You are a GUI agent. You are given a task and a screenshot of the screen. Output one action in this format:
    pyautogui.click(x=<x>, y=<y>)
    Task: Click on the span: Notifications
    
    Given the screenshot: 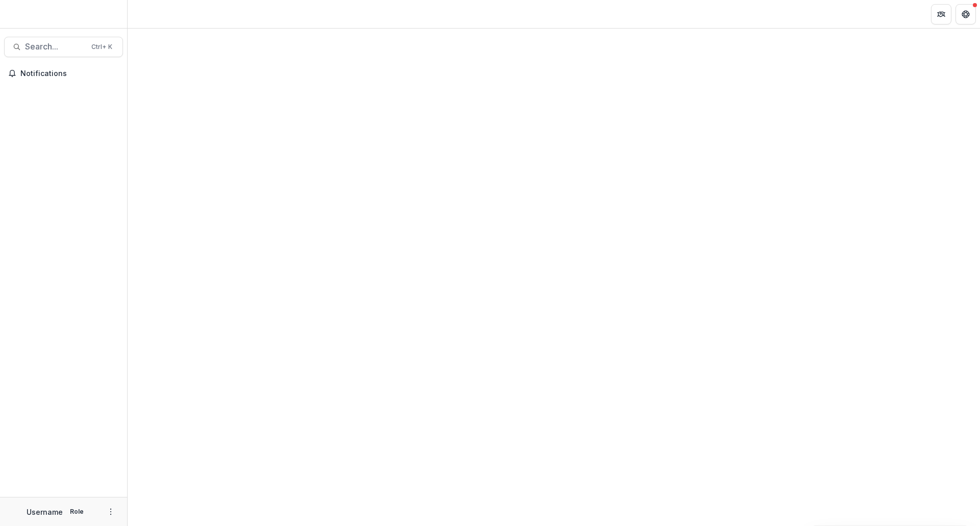 What is the action you would take?
    pyautogui.click(x=69, y=73)
    